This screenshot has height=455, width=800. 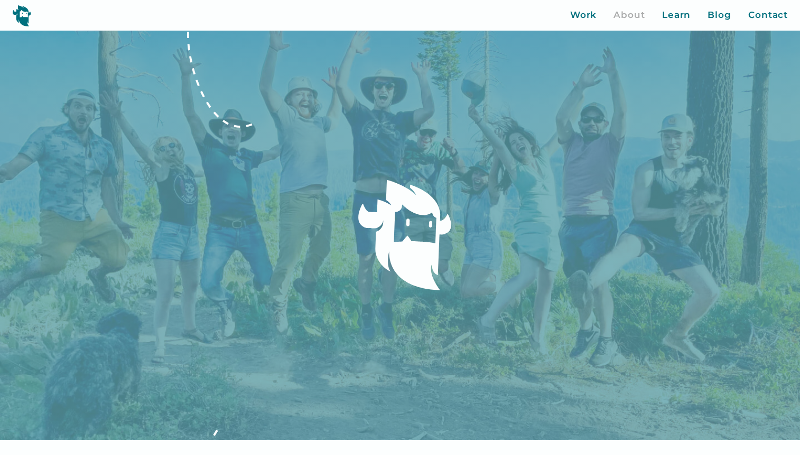 I want to click on div: Blog, so click(x=719, y=15).